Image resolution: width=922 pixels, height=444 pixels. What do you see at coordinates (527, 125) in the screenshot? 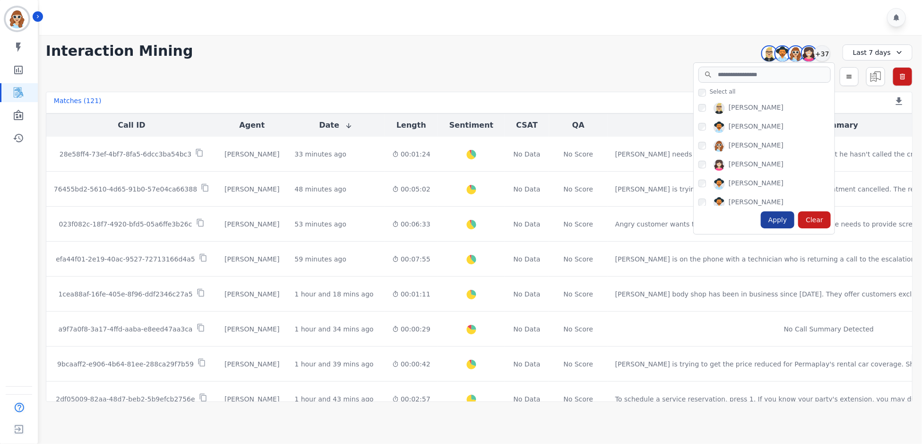
I see `button: CSAT` at bounding box center [527, 125].